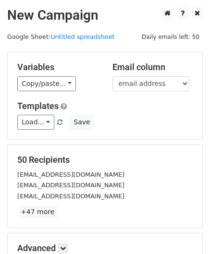 This screenshot has width=210, height=254. Describe the element at coordinates (82, 37) in the screenshot. I see `a: Untitled spreadsheet` at that location.